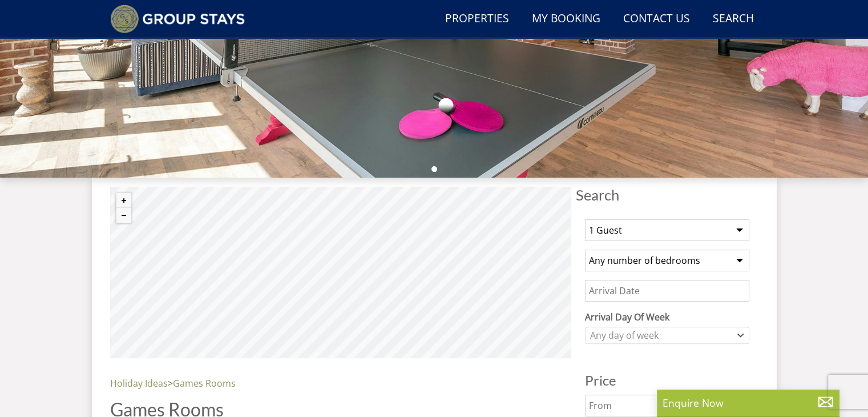 The height and width of the screenshot is (417, 868). I want to click on canvas: Map, so click(341, 273).